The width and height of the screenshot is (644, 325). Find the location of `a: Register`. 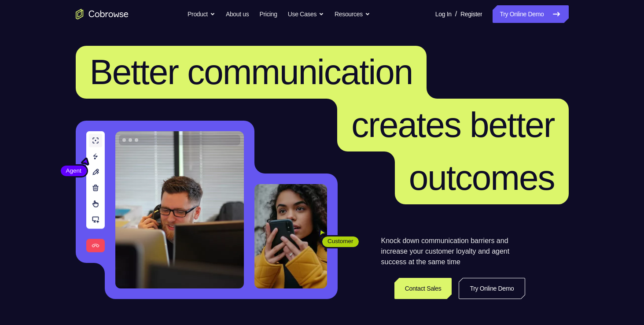

a: Register is located at coordinates (471, 14).